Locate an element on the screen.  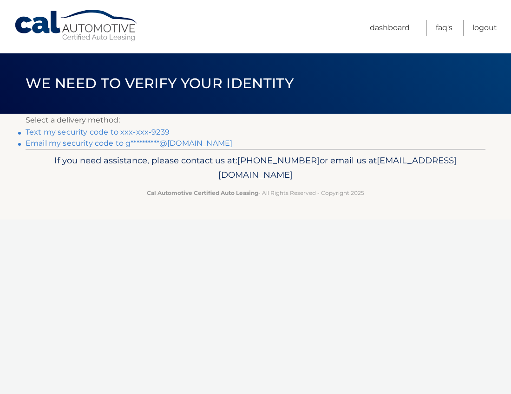
p: Select a delivery method: is located at coordinates (255, 120).